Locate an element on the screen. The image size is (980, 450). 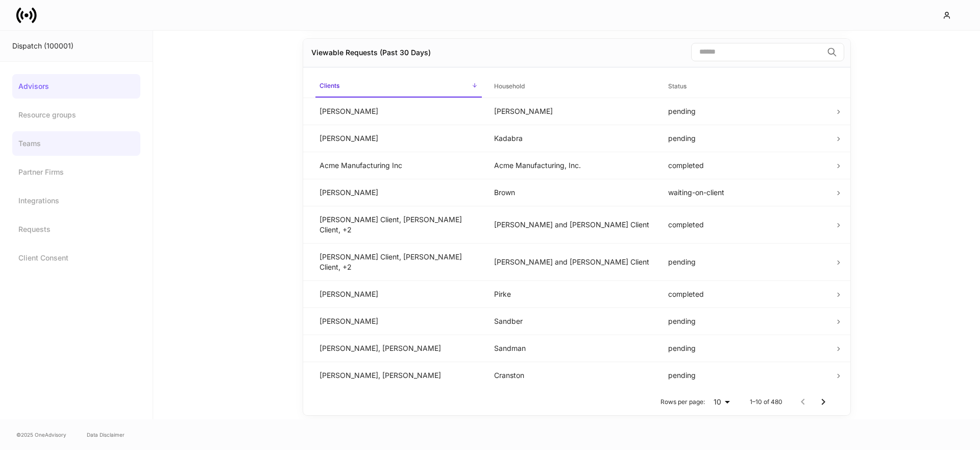
td: Kadabra is located at coordinates (573, 138).